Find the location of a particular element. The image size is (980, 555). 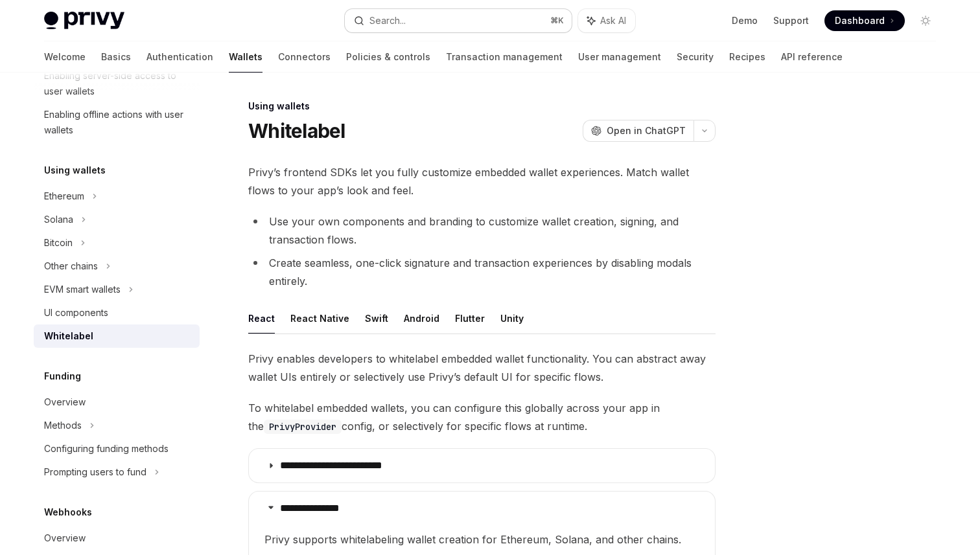

span: Open in ChatGPT is located at coordinates (646, 131).